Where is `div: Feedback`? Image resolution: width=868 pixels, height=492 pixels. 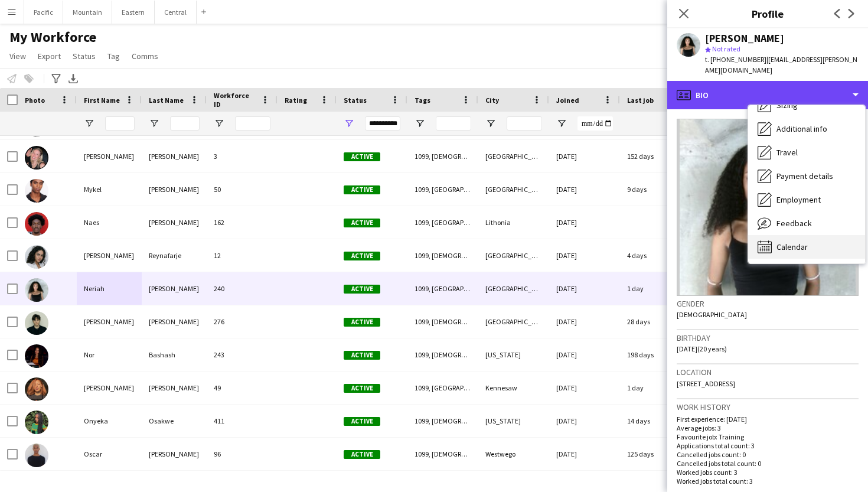 div: Feedback is located at coordinates (807, 223).